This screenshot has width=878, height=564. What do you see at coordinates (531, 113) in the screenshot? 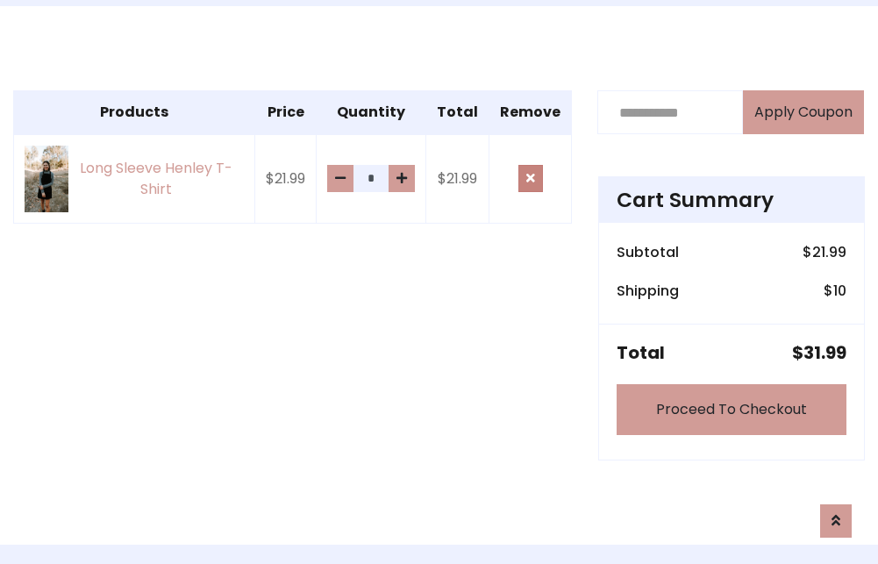
I see `th: Remove` at bounding box center [531, 113].